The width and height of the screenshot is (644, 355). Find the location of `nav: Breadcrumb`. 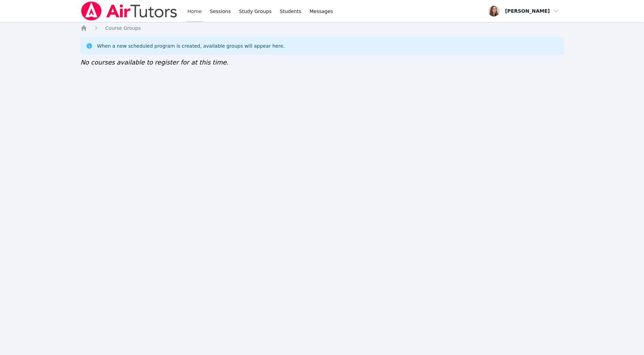

nav: Breadcrumb is located at coordinates (322, 28).